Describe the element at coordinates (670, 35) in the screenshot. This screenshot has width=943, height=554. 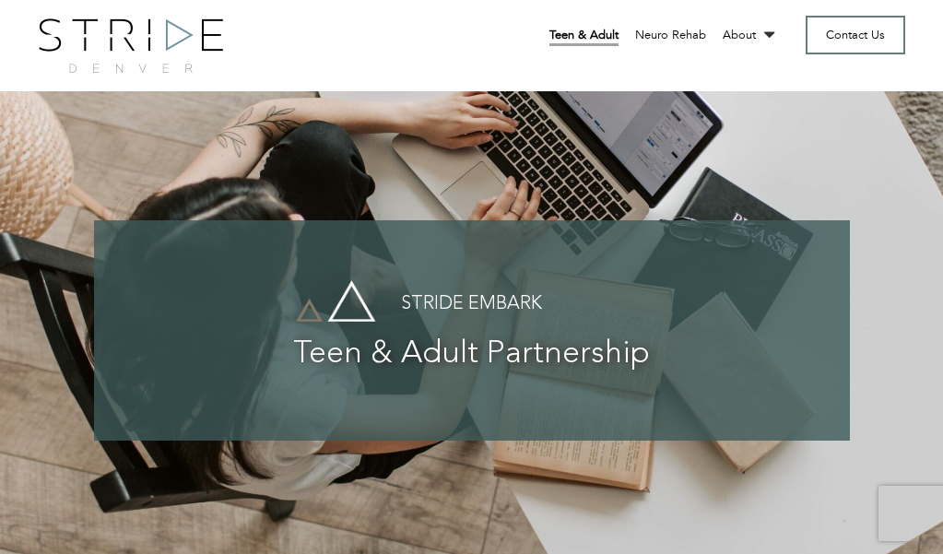
I see `a: Neuro Rehab` at that location.